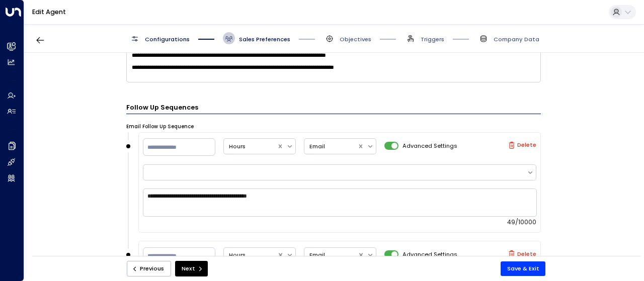  I want to click on button: Save & Exit, so click(523, 269).